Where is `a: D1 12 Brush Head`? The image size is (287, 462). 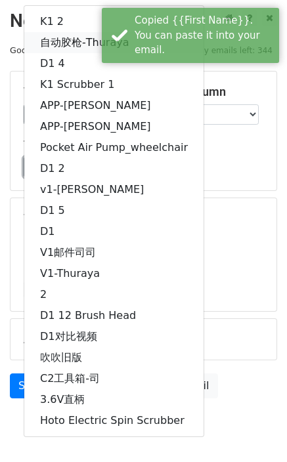 a: D1 12 Brush Head is located at coordinates (113, 315).